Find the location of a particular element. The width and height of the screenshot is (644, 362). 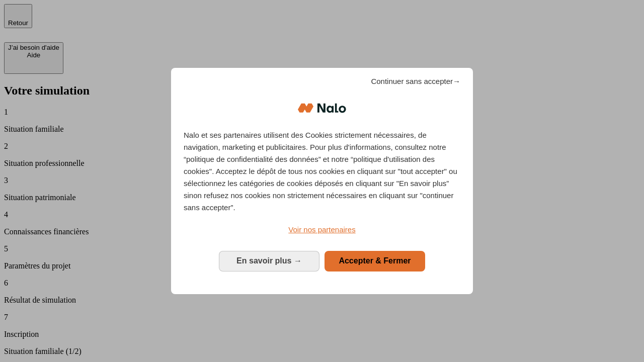

span: Accepter & Fermer is located at coordinates (374, 260).